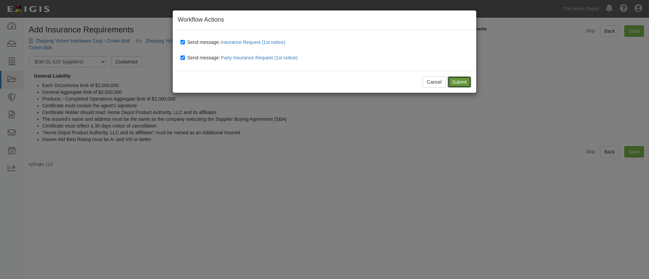  I want to click on input: Submit, so click(459, 82).